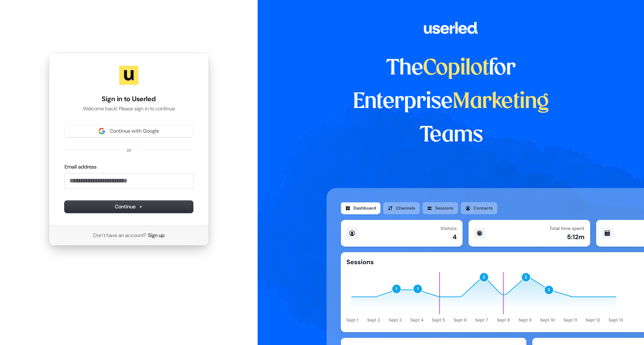  What do you see at coordinates (129, 207) in the screenshot?
I see `span: Continue` at bounding box center [129, 207].